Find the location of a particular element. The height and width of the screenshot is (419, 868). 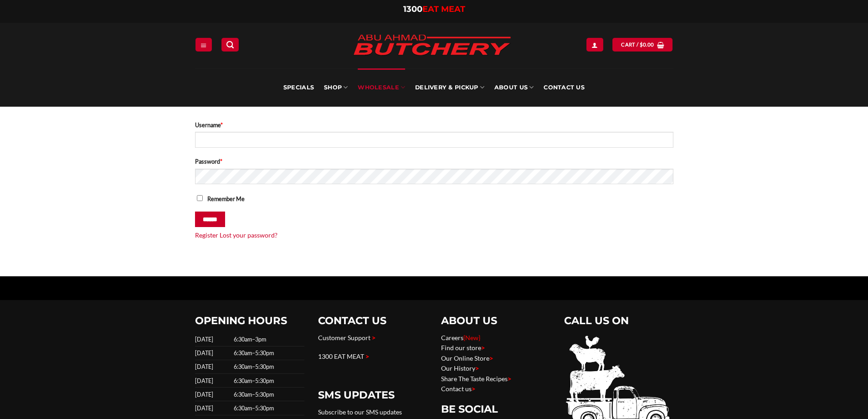

h2: OPENING HOURS is located at coordinates (250, 320).